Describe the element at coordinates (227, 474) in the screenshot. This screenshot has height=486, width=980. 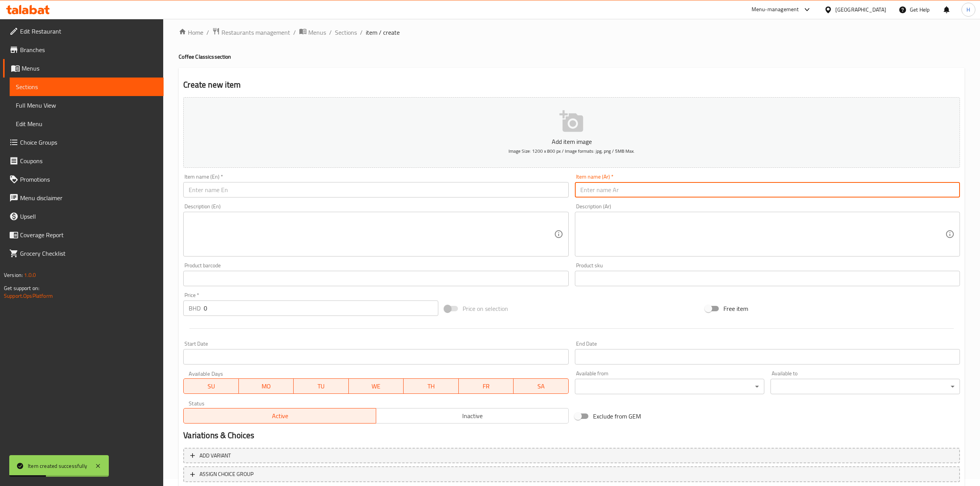
I see `span: ASSIGN CHOICE GROUP` at that location.